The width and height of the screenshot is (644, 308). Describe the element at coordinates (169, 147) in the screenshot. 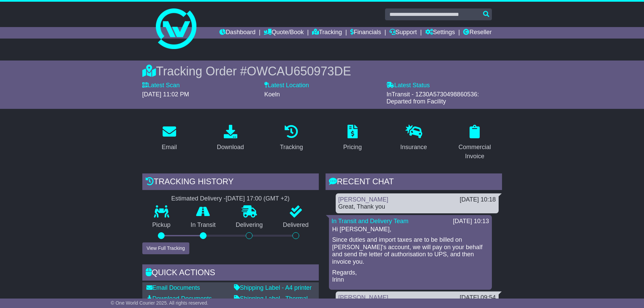

I see `div: Email` at that location.